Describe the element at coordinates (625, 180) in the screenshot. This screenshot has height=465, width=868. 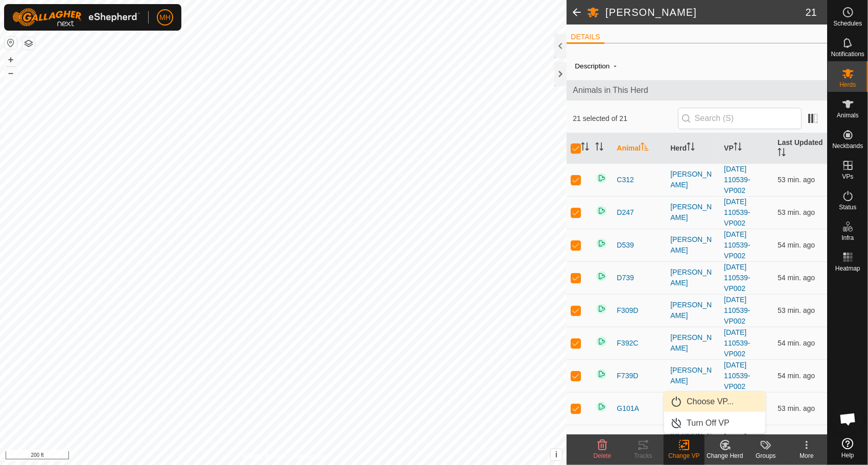
I see `span: C312` at that location.